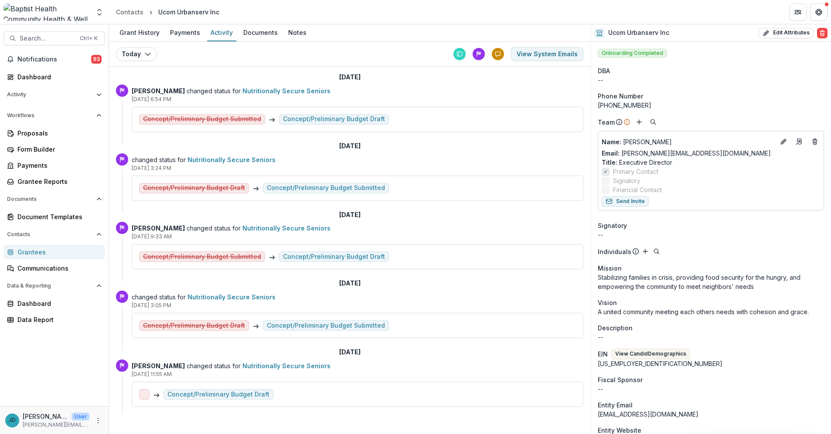  I want to click on button: Open Data & Reporting, so click(54, 286).